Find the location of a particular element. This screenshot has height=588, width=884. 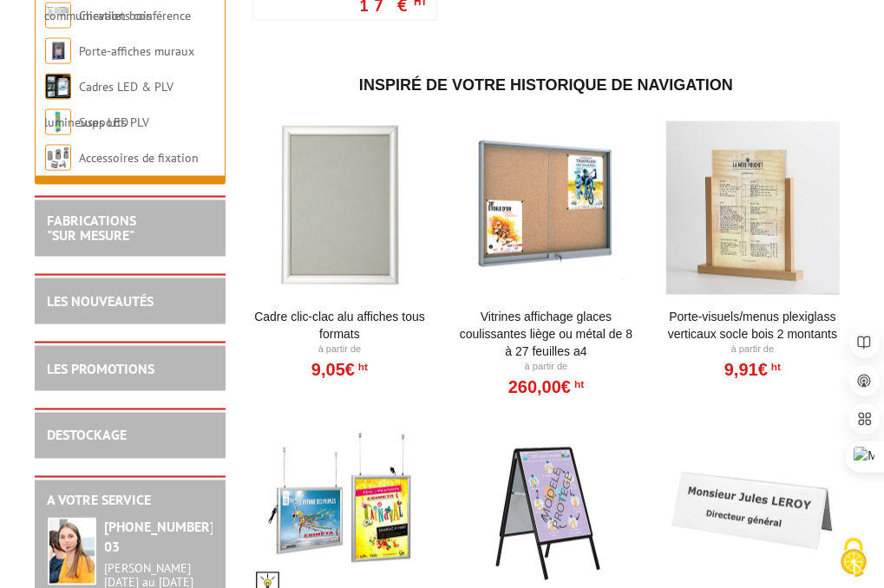

img: Accessoires de fixation is located at coordinates (58, 158).